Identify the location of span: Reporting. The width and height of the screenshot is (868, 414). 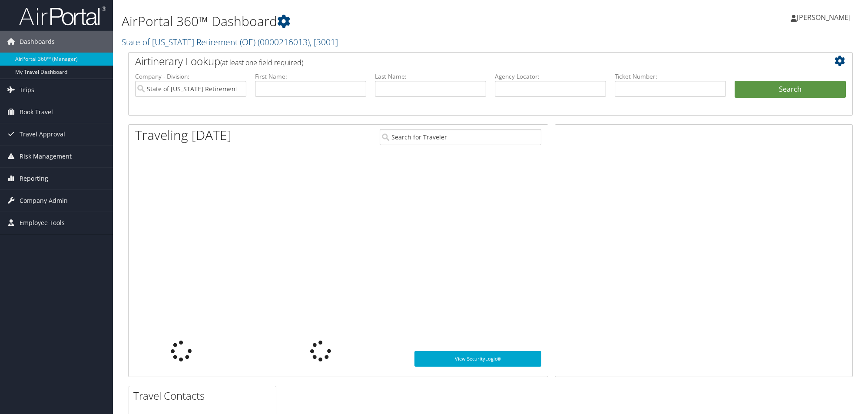
(34, 178).